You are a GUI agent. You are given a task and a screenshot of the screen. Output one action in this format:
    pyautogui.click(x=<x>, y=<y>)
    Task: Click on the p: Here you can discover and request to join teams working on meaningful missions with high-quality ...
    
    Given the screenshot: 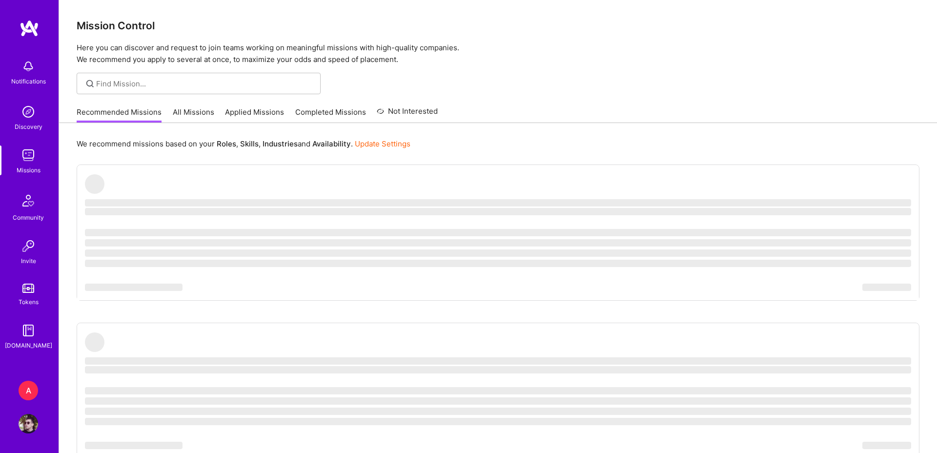 What is the action you would take?
    pyautogui.click(x=498, y=54)
    